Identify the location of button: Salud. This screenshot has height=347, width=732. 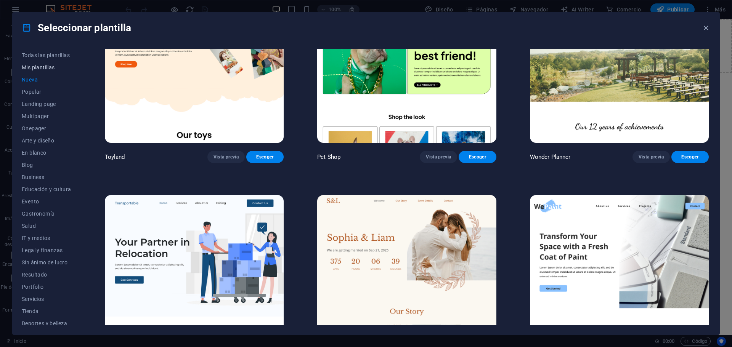
(46, 226).